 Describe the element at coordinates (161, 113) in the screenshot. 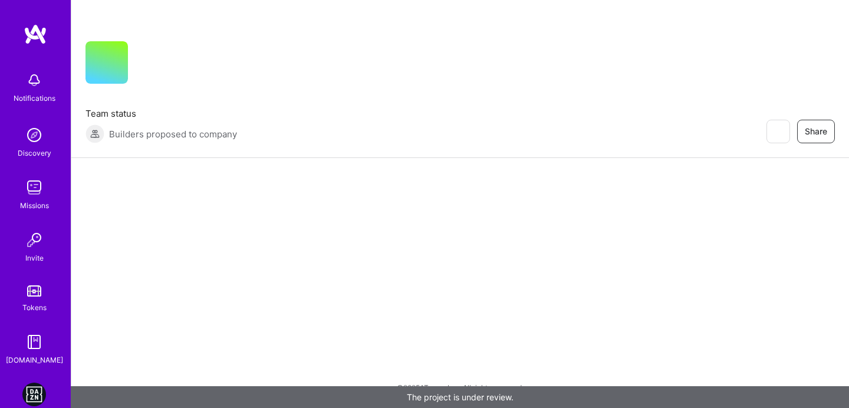

I see `span: Team status` at that location.